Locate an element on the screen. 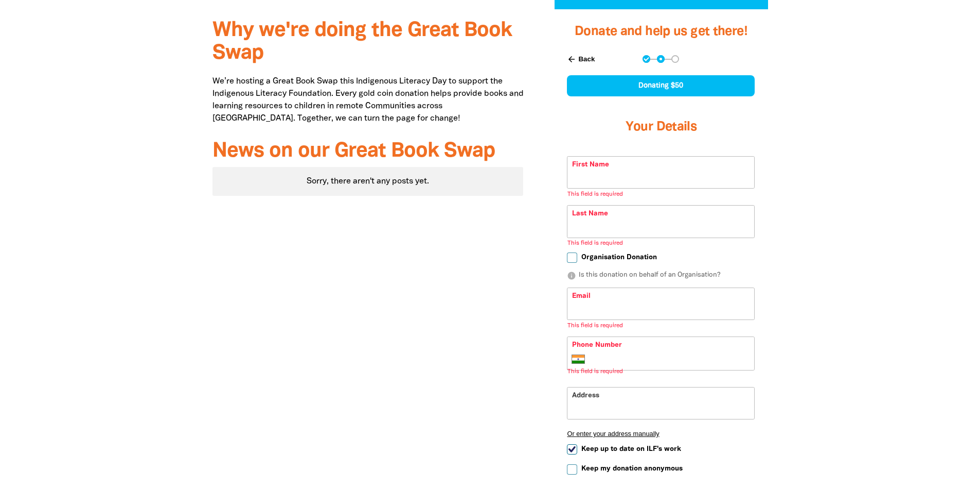 The image size is (980, 487). h3: Your Details is located at coordinates (661, 127).